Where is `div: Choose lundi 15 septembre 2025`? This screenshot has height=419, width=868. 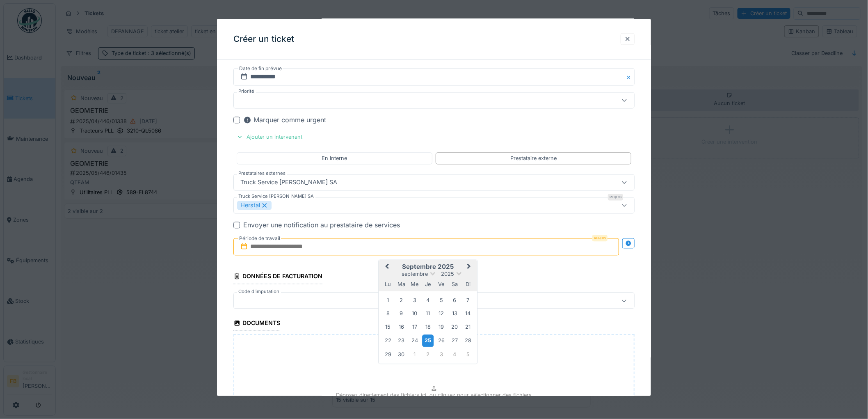
div: Choose lundi 15 septembre 2025 is located at coordinates (387, 327).